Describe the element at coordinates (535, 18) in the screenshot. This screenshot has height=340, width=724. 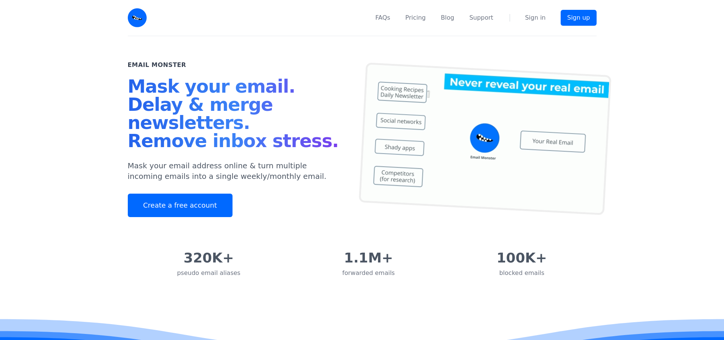
I see `a: Sign in` at that location.